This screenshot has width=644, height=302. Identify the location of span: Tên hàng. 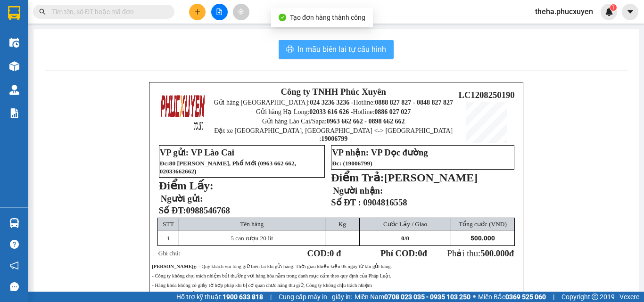
(252, 224).